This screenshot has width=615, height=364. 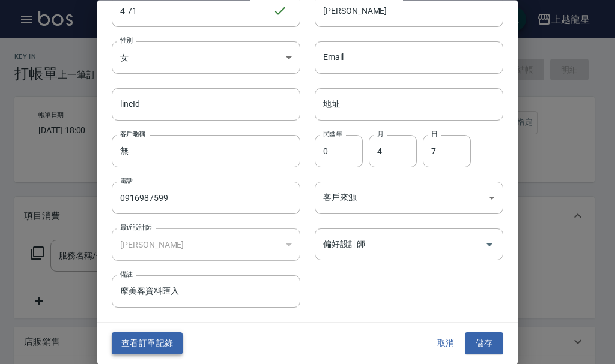 I want to click on label: 月, so click(x=380, y=133).